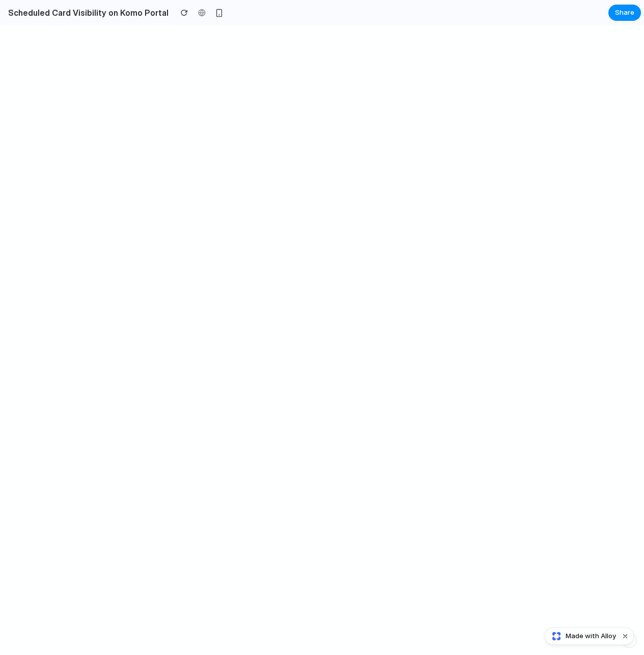  I want to click on span: Share, so click(625, 12).